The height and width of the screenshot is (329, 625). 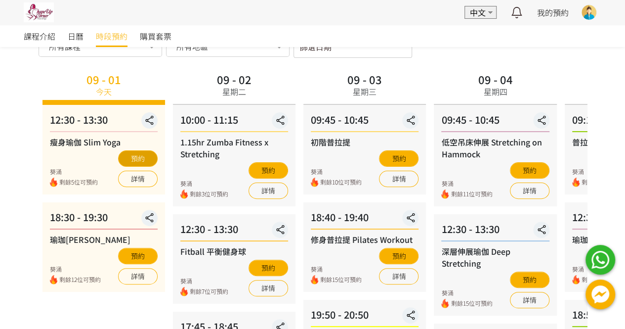 What do you see at coordinates (365, 317) in the screenshot?
I see `div: 19:50 - 20:50` at bounding box center [365, 317].